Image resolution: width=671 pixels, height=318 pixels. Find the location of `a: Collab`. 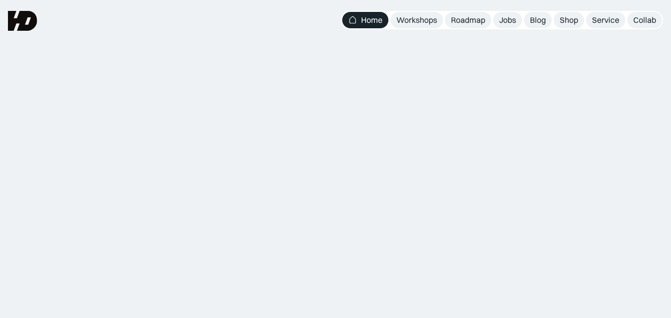

a: Collab is located at coordinates (645, 20).